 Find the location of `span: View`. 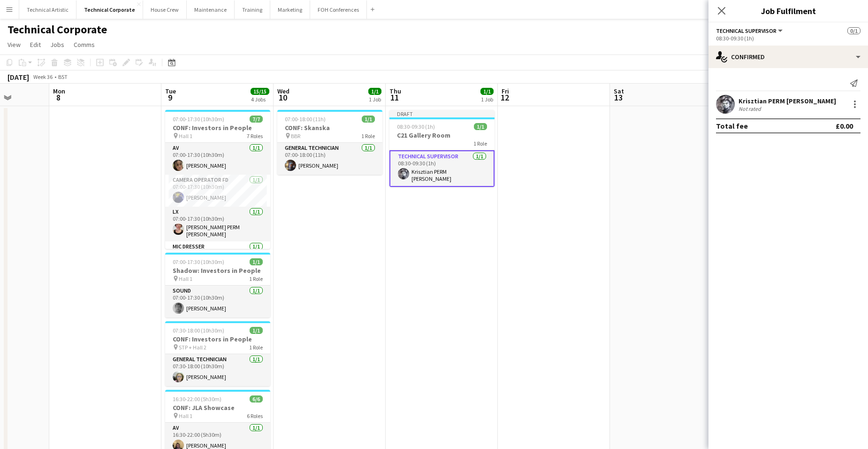

span: View is located at coordinates (14, 44).